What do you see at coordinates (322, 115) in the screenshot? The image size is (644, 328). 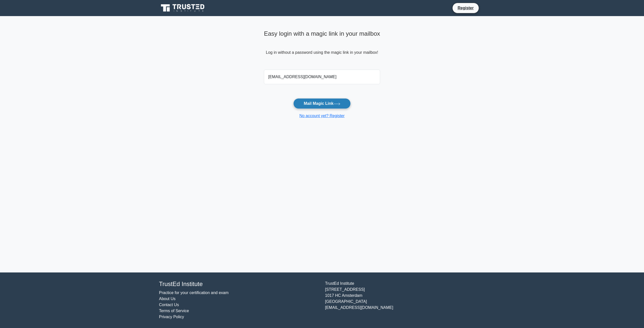 I see `a: No account yet? Register` at bounding box center [322, 115].